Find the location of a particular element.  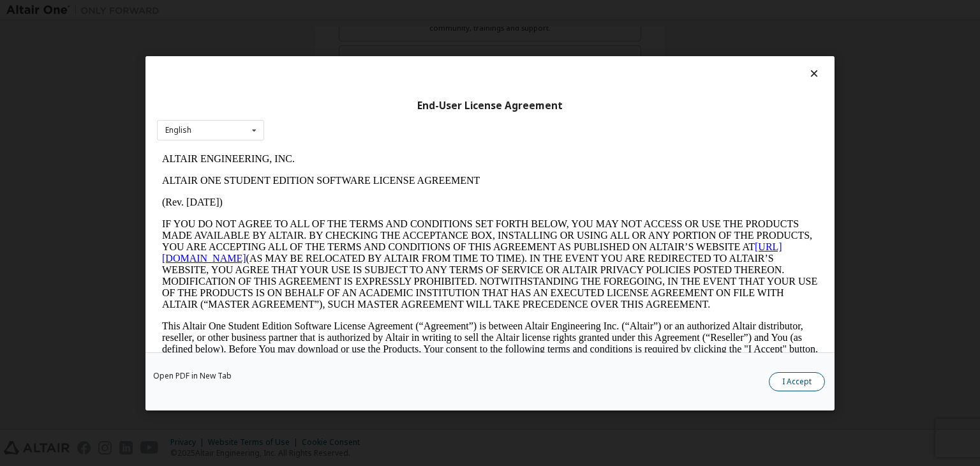

p: ALTAIR ONE STUDENT EDITION SOFTWARE LICENSE AGREEMENT is located at coordinates (333, 32).